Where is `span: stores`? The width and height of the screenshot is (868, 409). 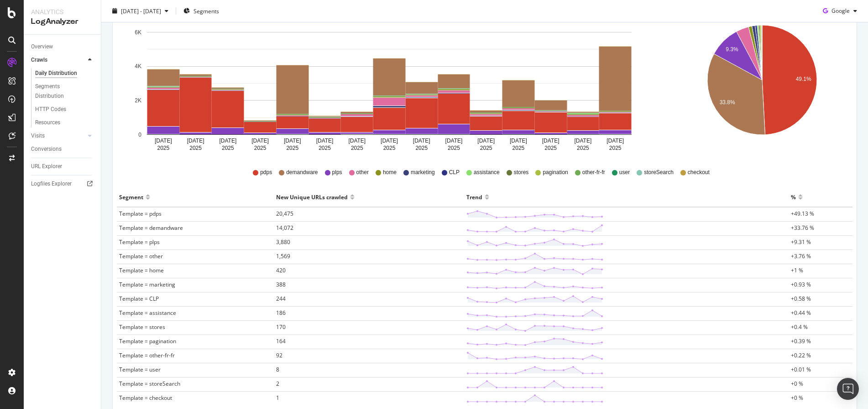
span: stores is located at coordinates (521, 172).